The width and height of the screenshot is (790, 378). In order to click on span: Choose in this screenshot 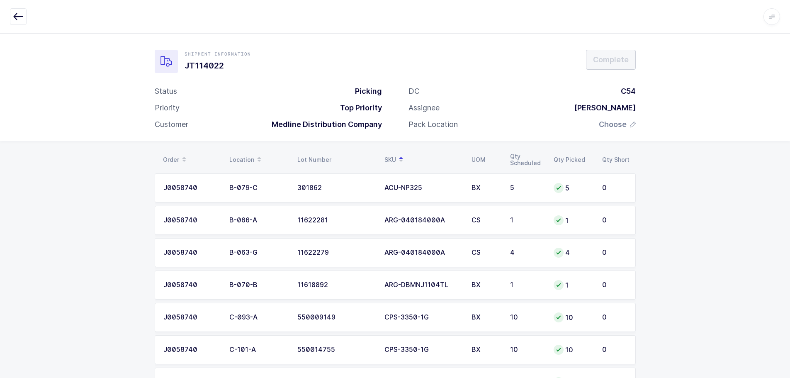, I will do `click(612, 124)`.